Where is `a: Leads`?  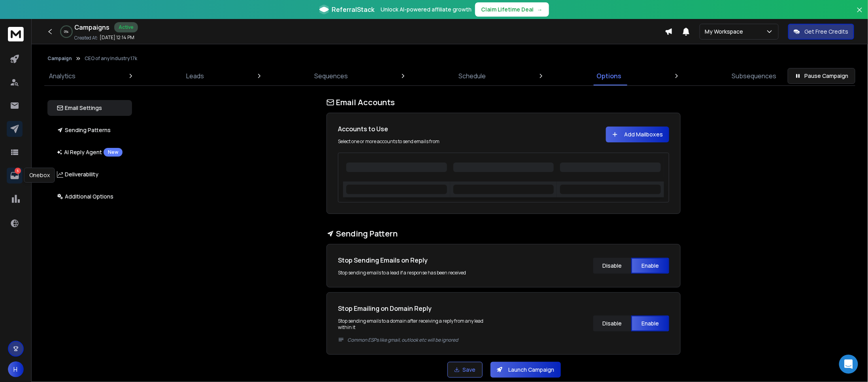 a: Leads is located at coordinates (195, 76).